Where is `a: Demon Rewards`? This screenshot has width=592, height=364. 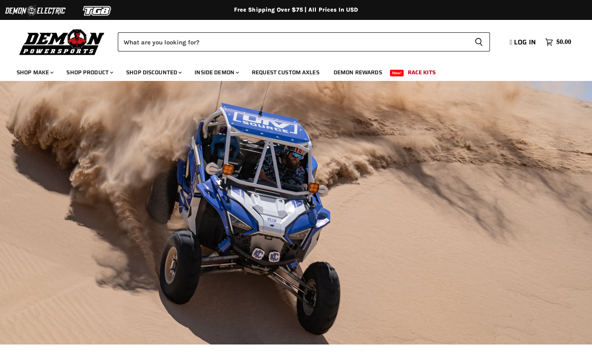 a: Demon Rewards is located at coordinates (358, 72).